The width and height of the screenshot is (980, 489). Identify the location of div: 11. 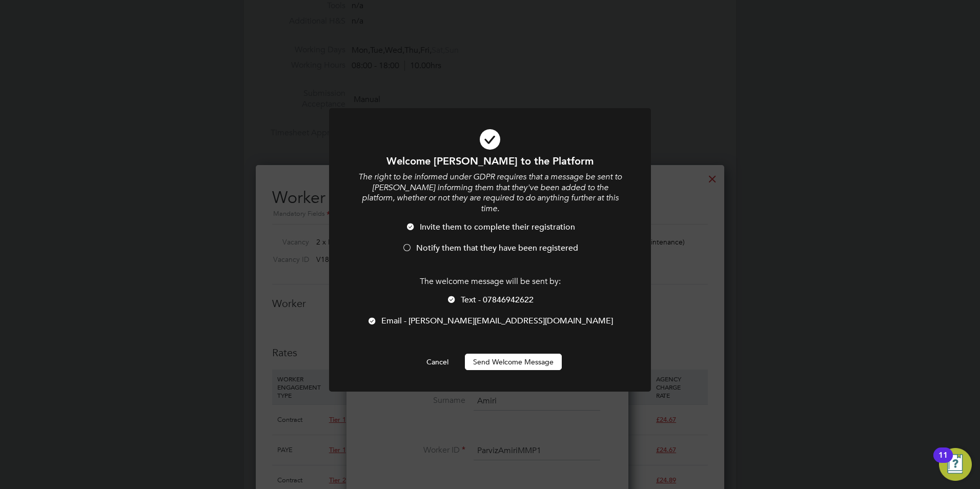
(943, 462).